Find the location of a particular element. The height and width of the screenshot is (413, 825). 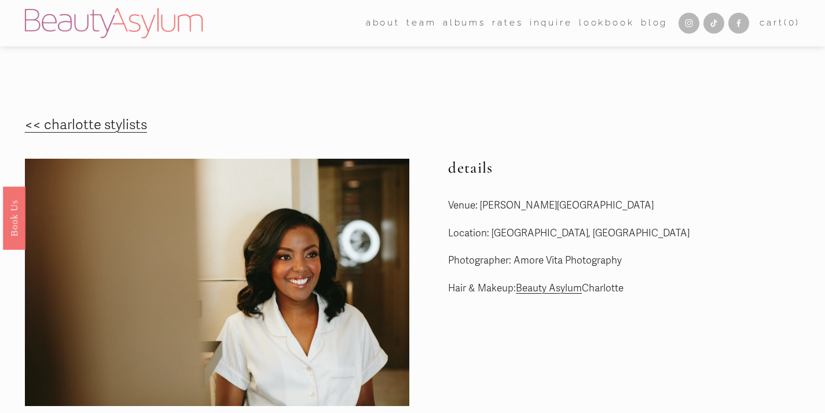

a: 0 items in cart is located at coordinates (780, 23).